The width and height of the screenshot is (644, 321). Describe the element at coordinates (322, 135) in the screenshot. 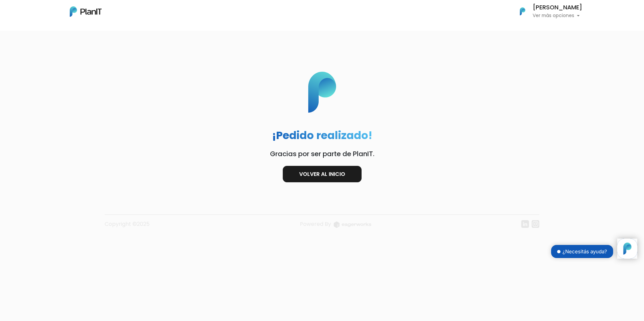

I see `h2: ¡Pedido realizado!` at that location.